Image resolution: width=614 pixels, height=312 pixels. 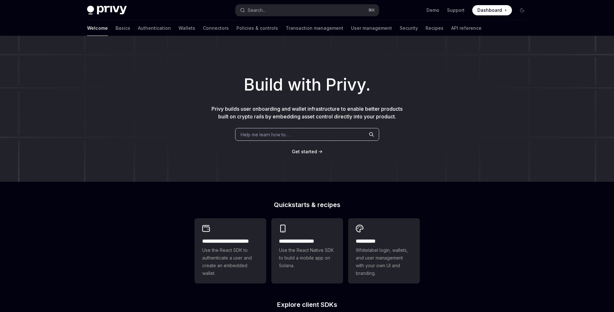 I want to click on a: Connectors, so click(x=216, y=28).